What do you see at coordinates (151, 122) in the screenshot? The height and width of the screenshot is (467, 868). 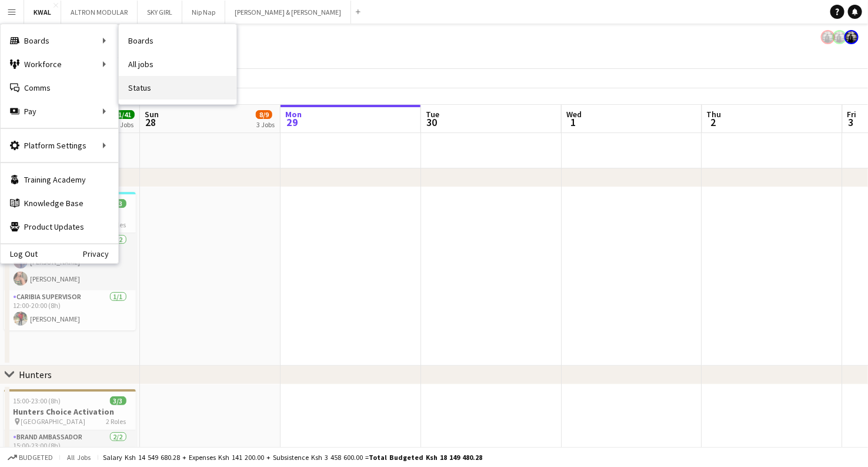 I see `span: 28` at bounding box center [151, 122].